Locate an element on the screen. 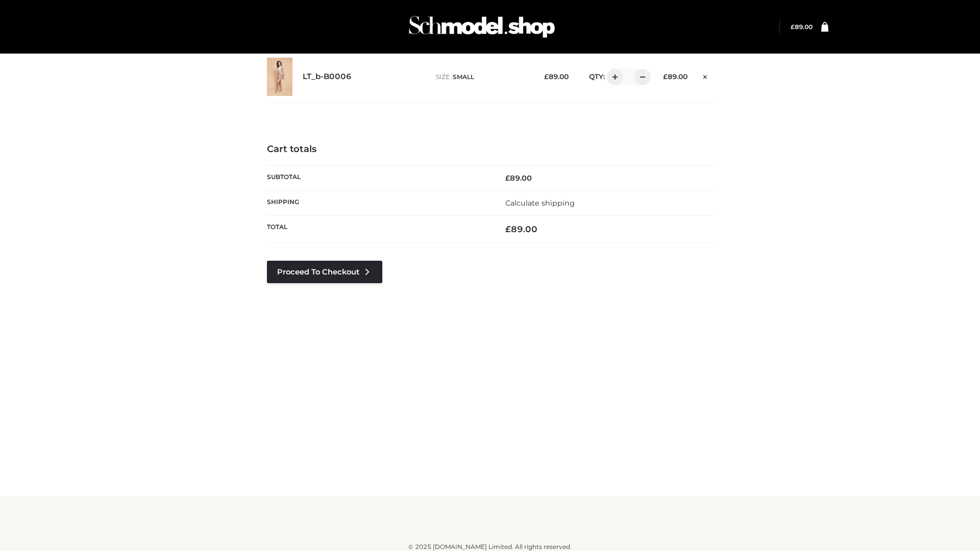  h4: Cart totals is located at coordinates (490, 149).